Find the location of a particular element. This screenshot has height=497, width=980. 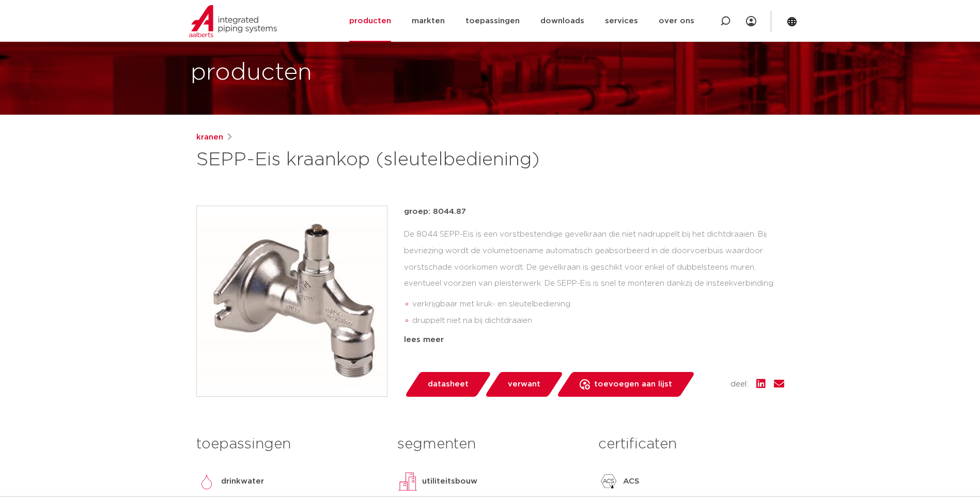

p: utiliteitsbouw is located at coordinates (449, 481).